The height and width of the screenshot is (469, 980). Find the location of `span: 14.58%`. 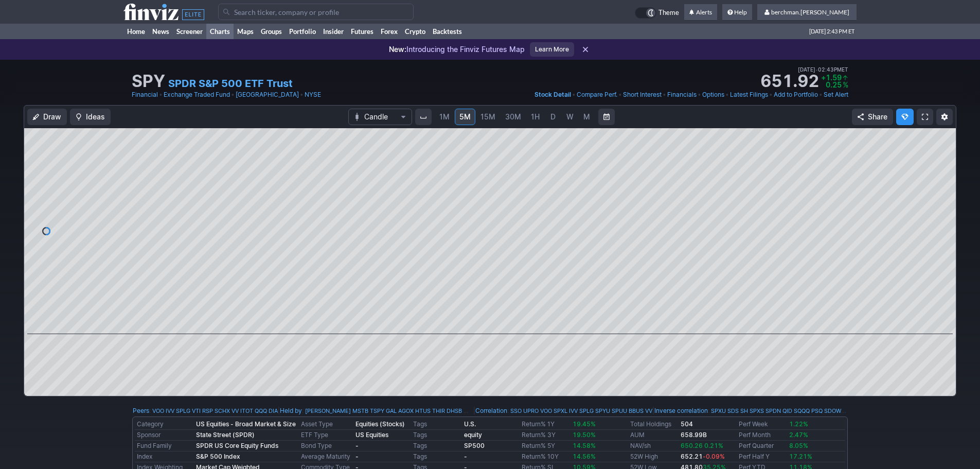

span: 14.58% is located at coordinates (584, 445).